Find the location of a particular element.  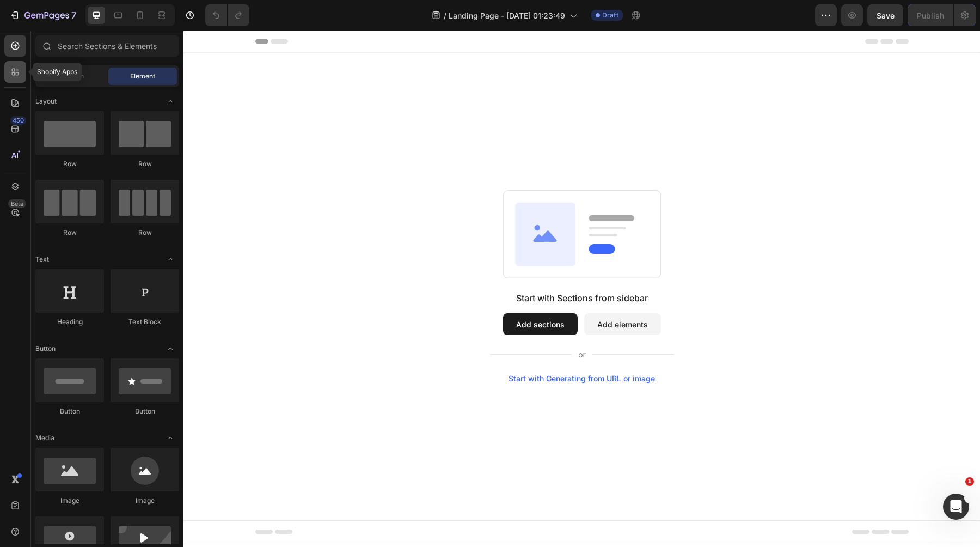

button: Add elements is located at coordinates (439, 293).